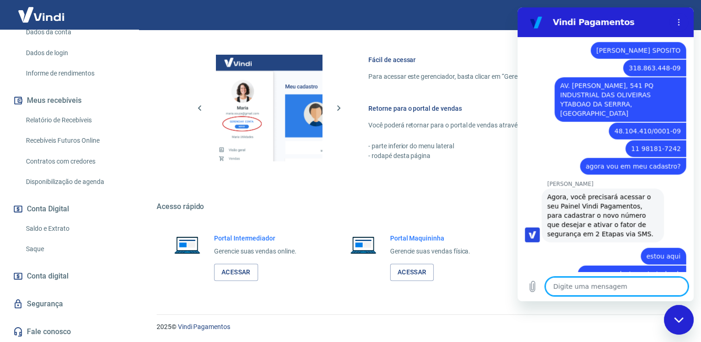 This screenshot has width=701, height=342. What do you see at coordinates (75, 161) in the screenshot?
I see `a: Contratos com credores` at bounding box center [75, 161].